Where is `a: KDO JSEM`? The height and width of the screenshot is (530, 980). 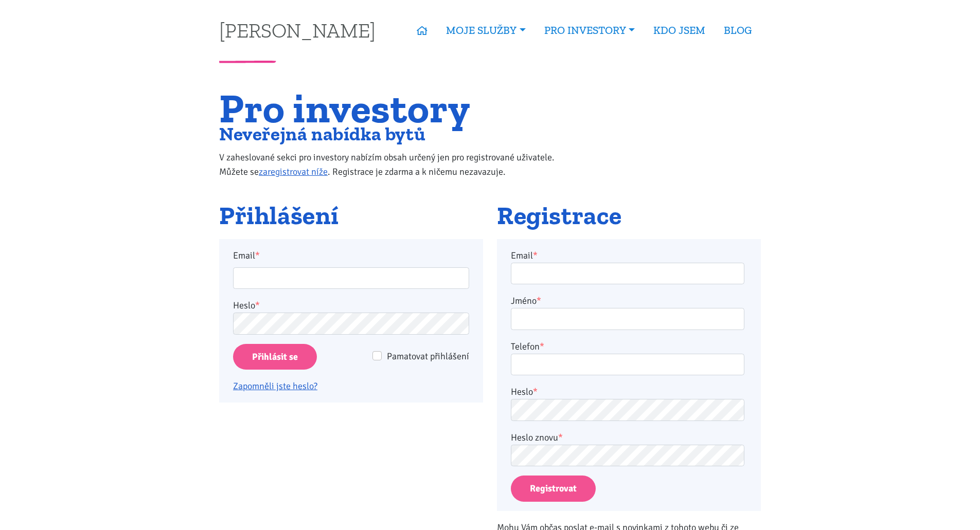
a: KDO JSEM is located at coordinates (679, 30).